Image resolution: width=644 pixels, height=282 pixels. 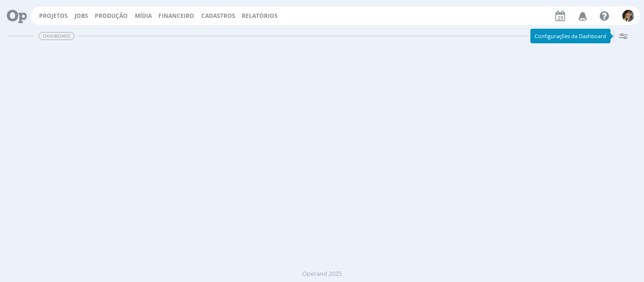 I want to click on button: Produção, so click(x=112, y=16).